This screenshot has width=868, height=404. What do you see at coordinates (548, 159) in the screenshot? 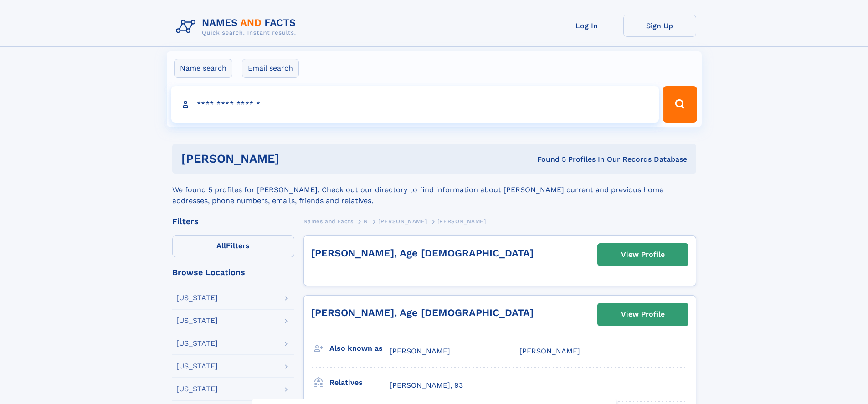
I see `div: Found 5 Profiles In Our Records Database` at bounding box center [548, 159].